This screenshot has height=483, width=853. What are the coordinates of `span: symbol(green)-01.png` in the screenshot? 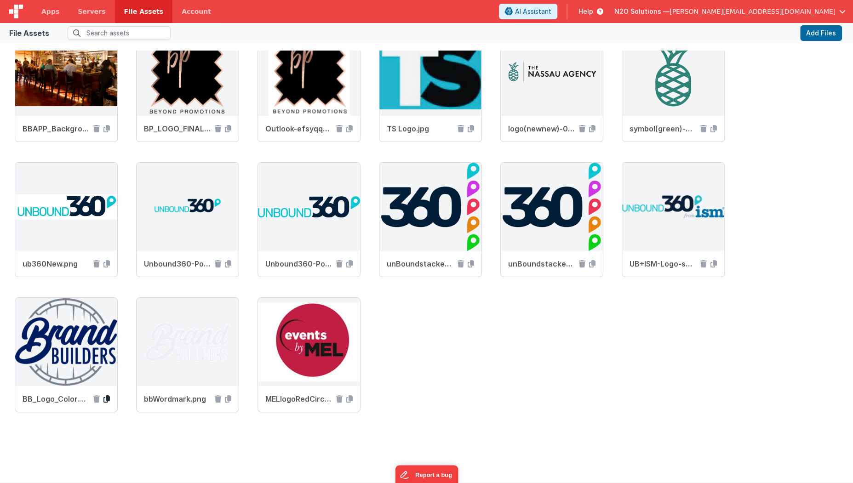 It's located at (663, 129).